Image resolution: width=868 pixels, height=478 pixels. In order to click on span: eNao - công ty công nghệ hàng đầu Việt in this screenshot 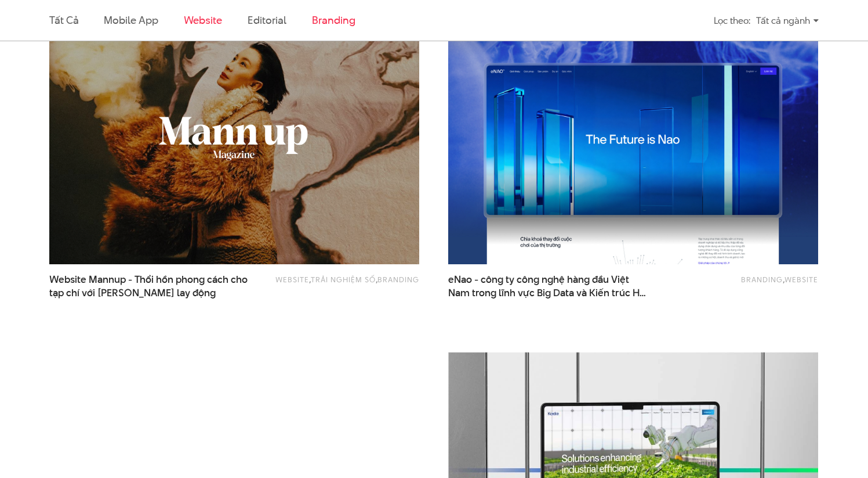, I will do `click(549, 286)`.